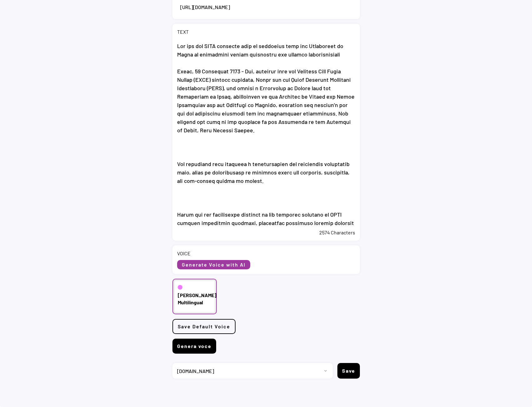 The width and height of the screenshot is (532, 407). I want to click on button: Save Default Voice, so click(204, 326).